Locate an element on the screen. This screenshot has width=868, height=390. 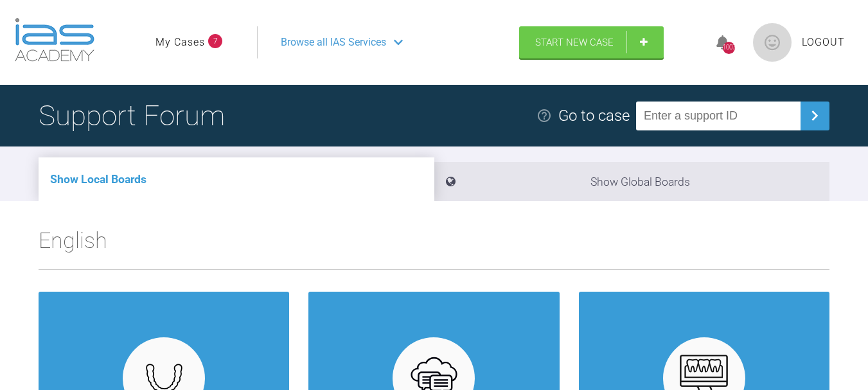
img: chevronRight.28bd32b0.svg is located at coordinates (815, 116).